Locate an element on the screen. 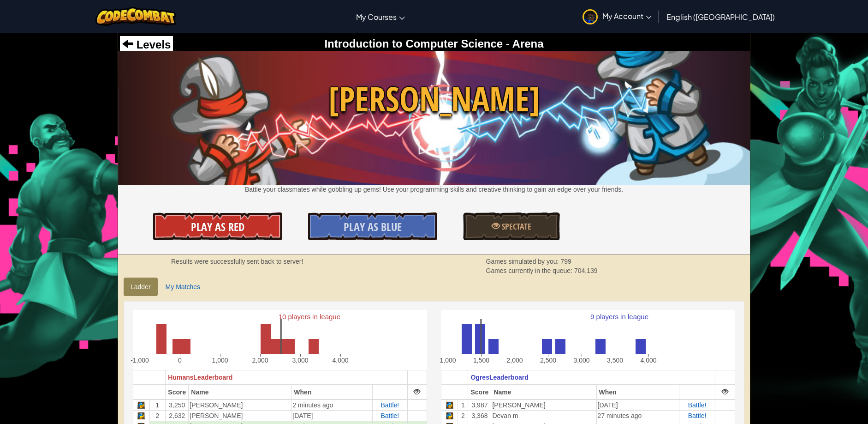 The image size is (868, 424). td: 3,250 is located at coordinates (177, 405).